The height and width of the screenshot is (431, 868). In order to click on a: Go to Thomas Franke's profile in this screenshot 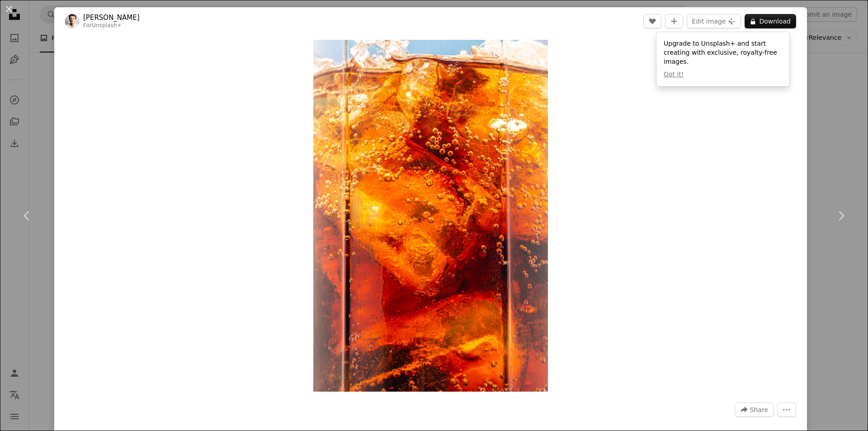, I will do `click(73, 21)`.